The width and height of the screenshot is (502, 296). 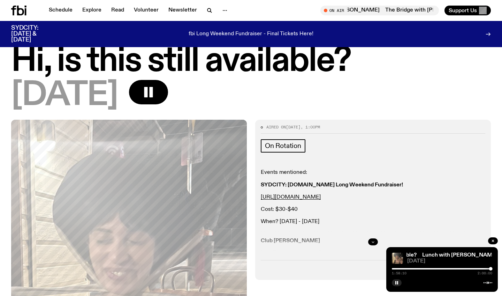 What do you see at coordinates (467, 10) in the screenshot?
I see `button: Support Us` at bounding box center [467, 10].